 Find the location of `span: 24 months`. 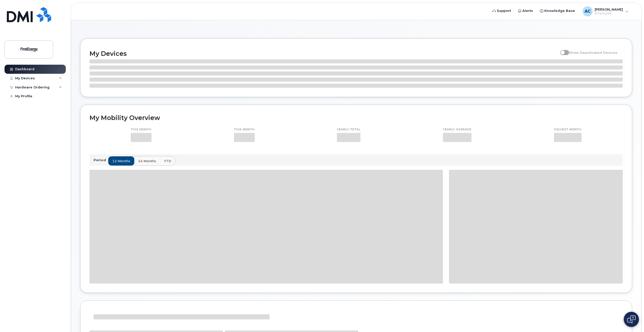

span: 24 months is located at coordinates (147, 161).